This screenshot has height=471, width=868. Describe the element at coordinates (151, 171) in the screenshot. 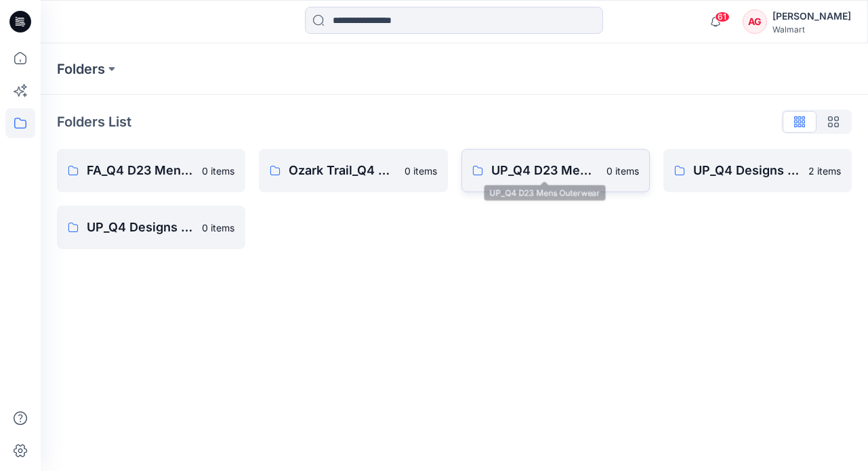

I see `a: FA_Q4 D23 Mens Outerwear0 items` at that location.